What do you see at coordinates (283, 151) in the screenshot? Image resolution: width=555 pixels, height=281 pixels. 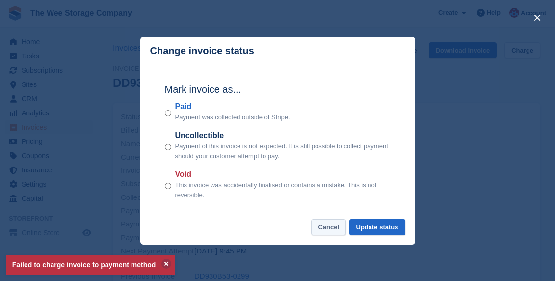 I see `p: Payment of this invoice is not expected. It is still possible to collect payment should your cust...` at bounding box center [283, 151].